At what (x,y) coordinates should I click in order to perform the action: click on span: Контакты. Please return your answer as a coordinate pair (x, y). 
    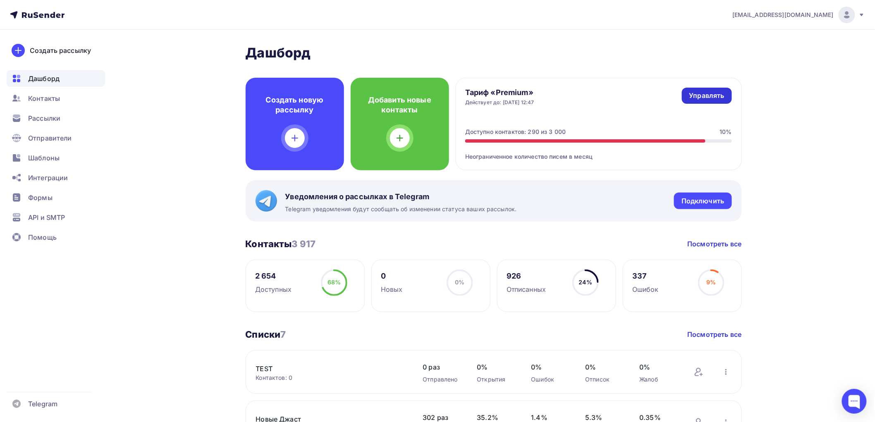
    Looking at the image, I should click on (44, 98).